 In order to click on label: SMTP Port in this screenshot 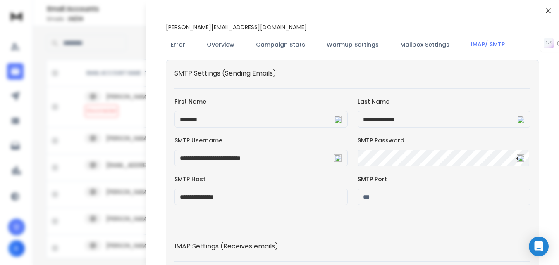, I will do `click(444, 179)`.